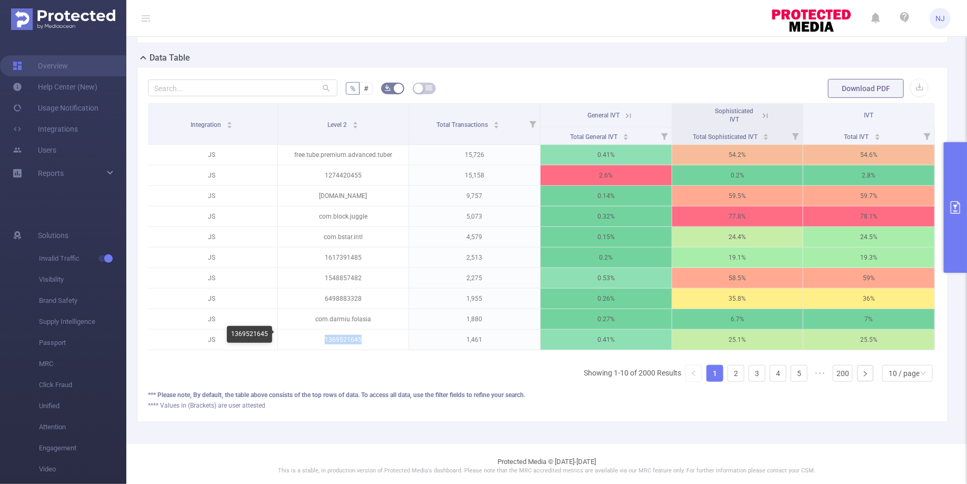 The width and height of the screenshot is (967, 484). I want to click on h2: Data Table, so click(169, 58).